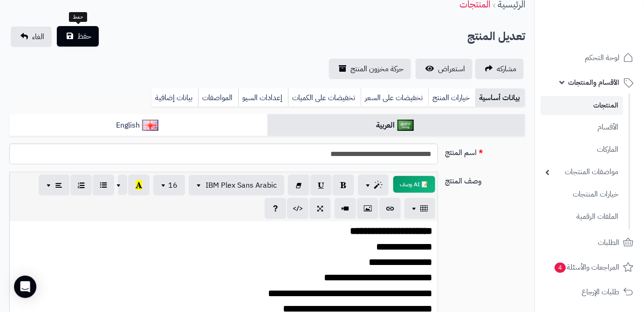  What do you see at coordinates (600, 292) in the screenshot?
I see `span: طلبات الإرجاع` at bounding box center [600, 292].